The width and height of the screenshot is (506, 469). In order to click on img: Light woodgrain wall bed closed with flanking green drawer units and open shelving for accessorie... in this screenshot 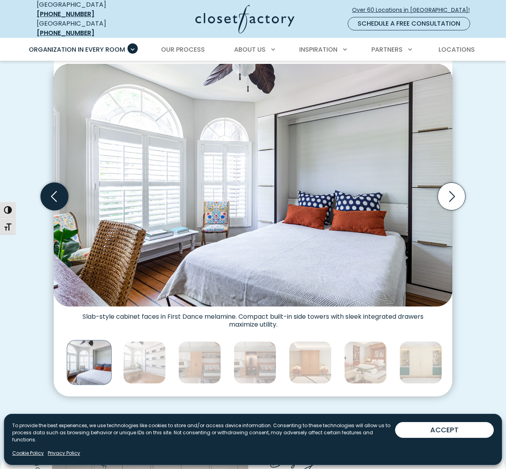, I will do `click(421, 363)`.